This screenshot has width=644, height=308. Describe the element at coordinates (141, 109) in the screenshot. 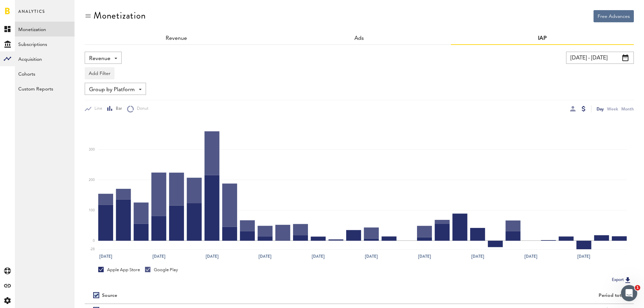

I see `span: Donut` at that location.